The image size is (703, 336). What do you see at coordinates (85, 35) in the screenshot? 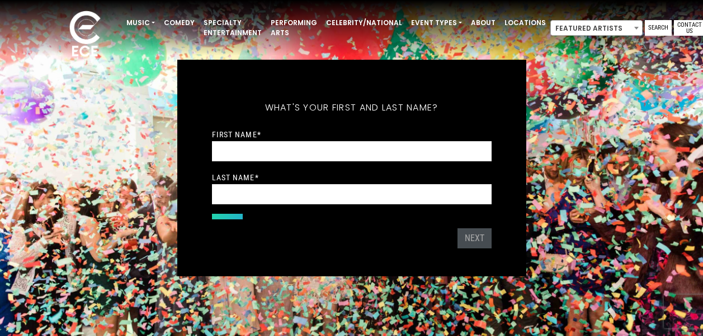
I see `img: ece_new_logo_whitev2-1.png` at bounding box center [85, 35].